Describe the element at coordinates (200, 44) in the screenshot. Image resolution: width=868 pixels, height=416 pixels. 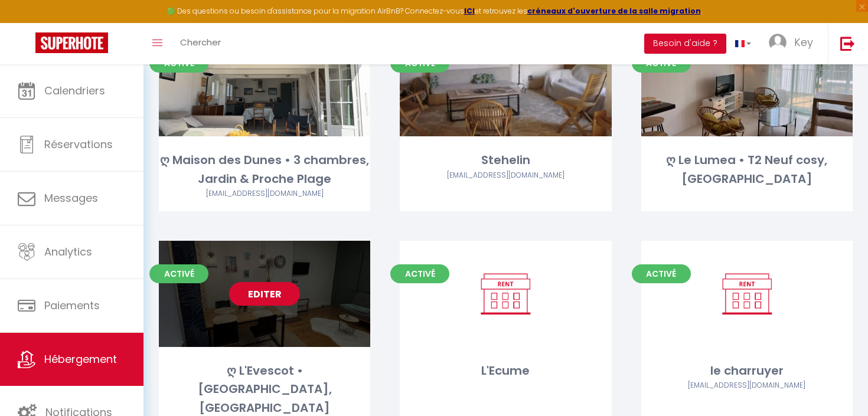
I see `a: Chercher` at that location.